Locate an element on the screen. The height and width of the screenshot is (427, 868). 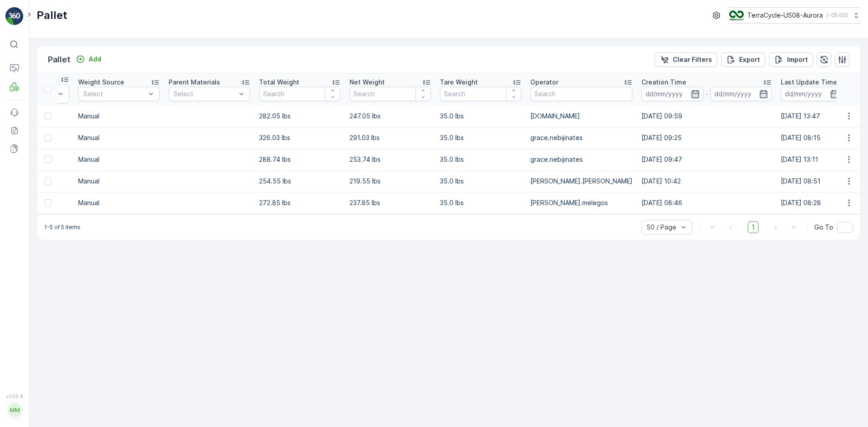
p: Add is located at coordinates (95, 59).